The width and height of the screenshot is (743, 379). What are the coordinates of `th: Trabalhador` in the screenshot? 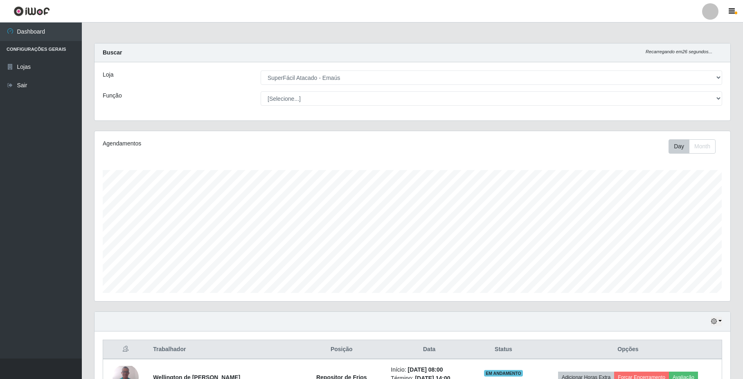 It's located at (223, 349).